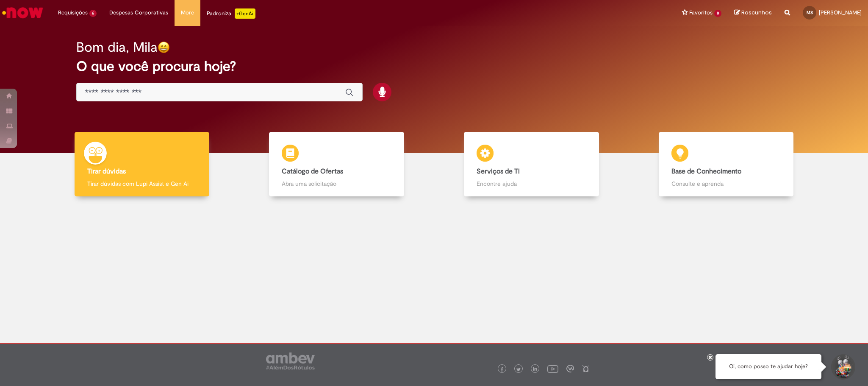 The height and width of the screenshot is (386, 868). What do you see at coordinates (498, 172) in the screenshot?
I see `b: Serviços de TI` at bounding box center [498, 172].